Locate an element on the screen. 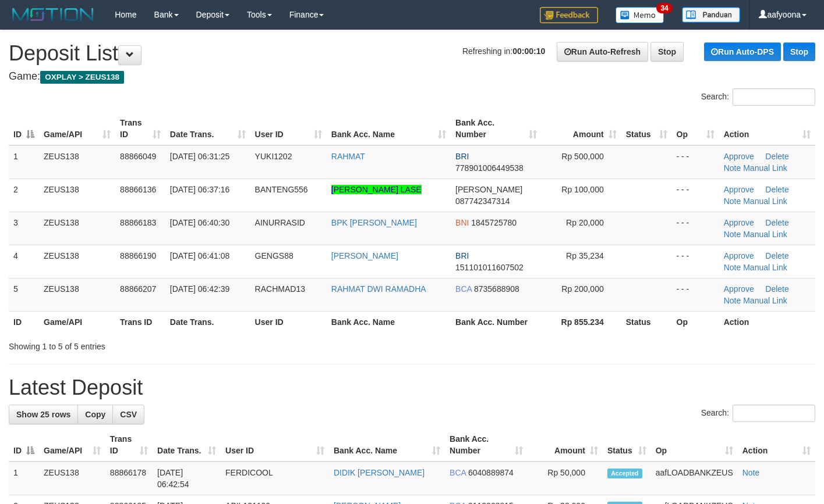  span: 34 is located at coordinates (664, 8).